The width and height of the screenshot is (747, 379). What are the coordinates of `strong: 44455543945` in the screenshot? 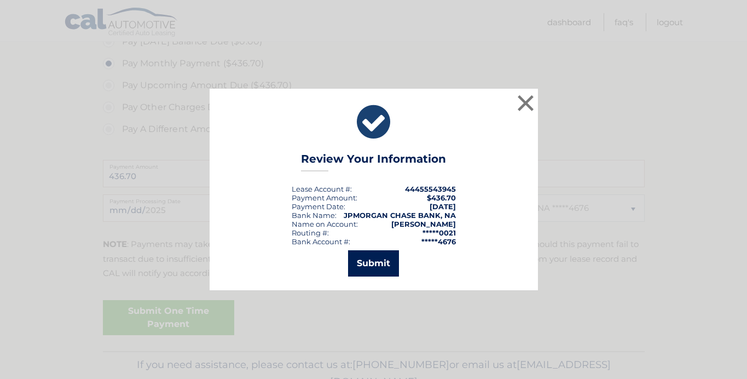 It's located at (430, 189).